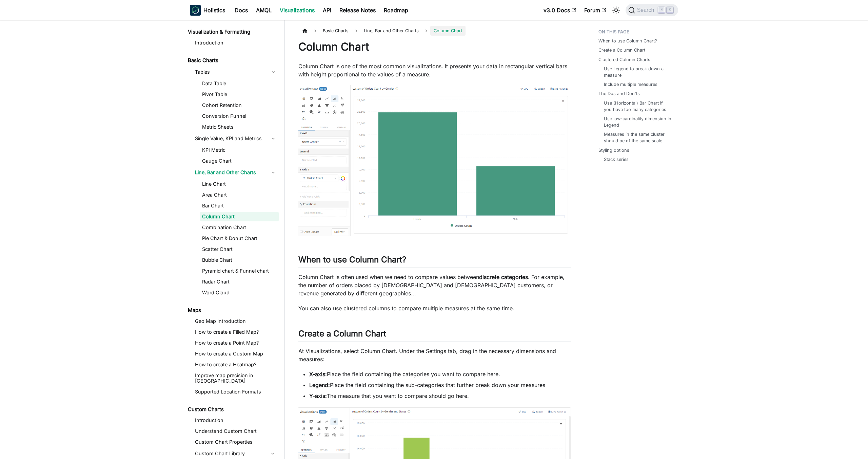  Describe the element at coordinates (239, 216) in the screenshot. I see `a: Column Chart` at that location.